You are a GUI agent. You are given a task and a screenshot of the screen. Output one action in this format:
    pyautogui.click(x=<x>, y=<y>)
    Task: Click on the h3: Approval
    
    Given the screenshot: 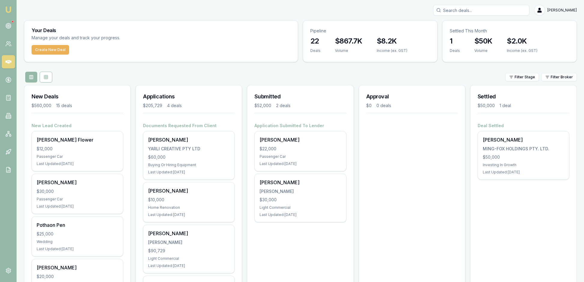 What is the action you would take?
    pyautogui.click(x=412, y=97)
    